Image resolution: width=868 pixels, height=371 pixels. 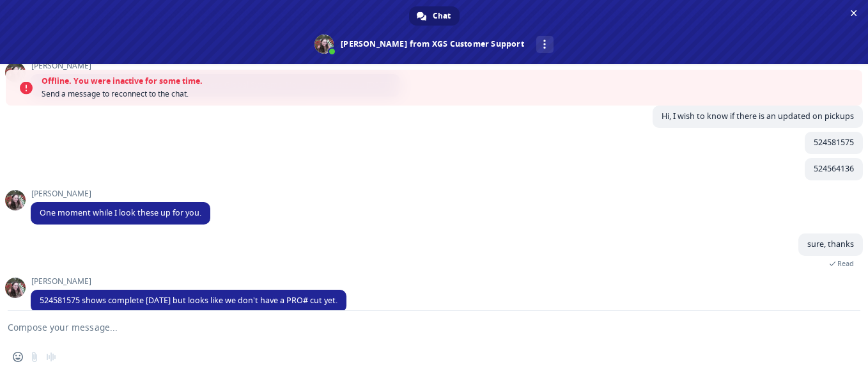 What do you see at coordinates (846, 264) in the screenshot?
I see `span: Read` at bounding box center [846, 264].